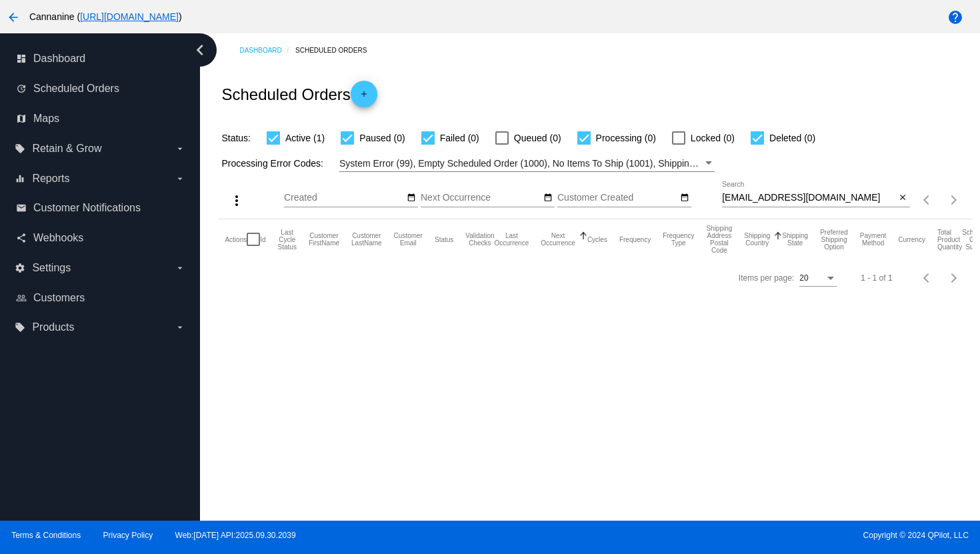  Describe the element at coordinates (22, 119) in the screenshot. I see `i: map` at that location.